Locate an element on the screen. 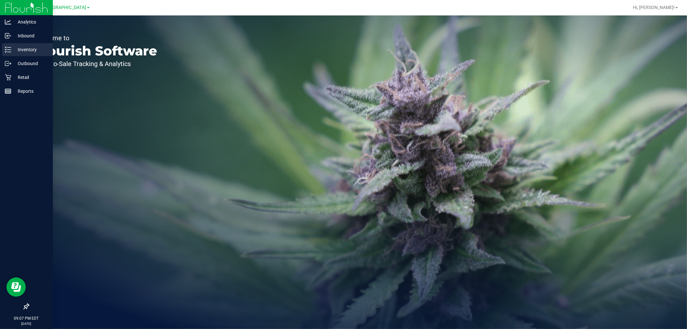  p: Inventory is located at coordinates (31, 50).